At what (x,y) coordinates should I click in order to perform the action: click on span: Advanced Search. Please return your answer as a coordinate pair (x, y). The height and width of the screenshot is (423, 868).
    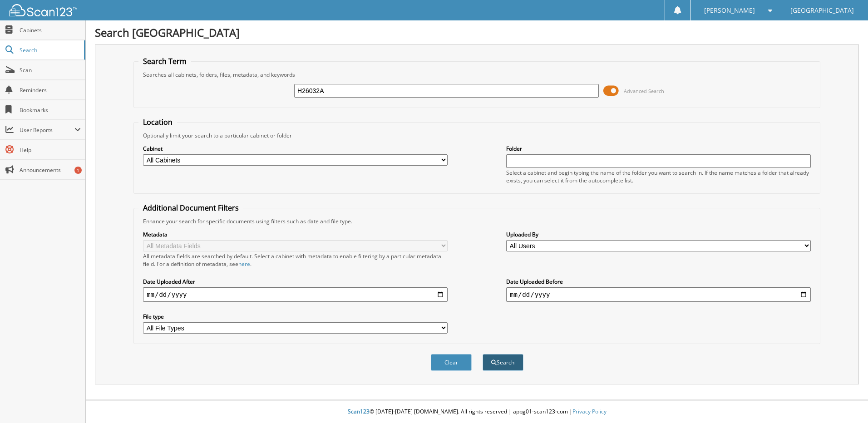
    Looking at the image, I should click on (644, 91).